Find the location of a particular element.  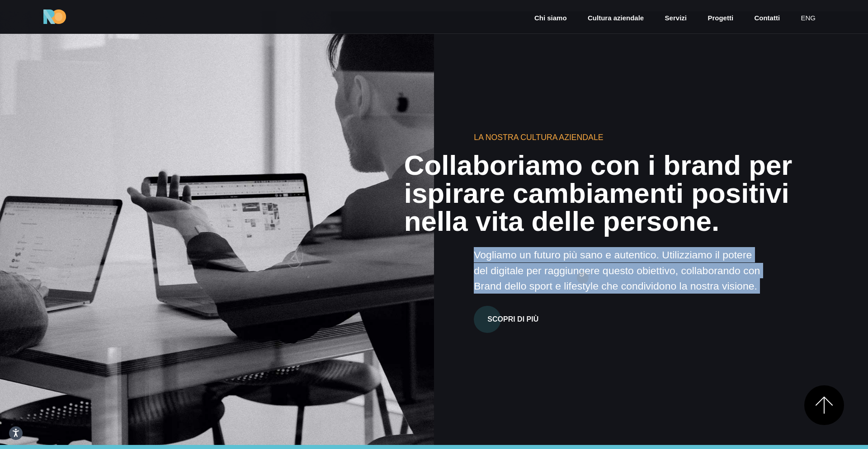

img: Ride On Agency Logo is located at coordinates (55, 17).